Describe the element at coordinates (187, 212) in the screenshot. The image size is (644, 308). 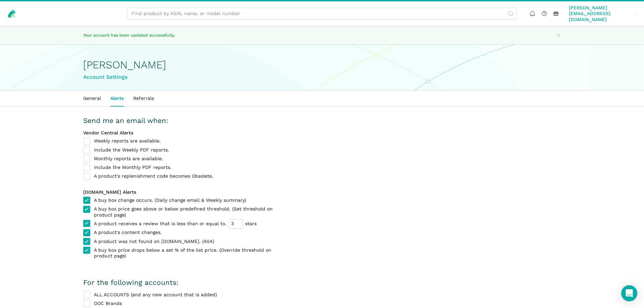
I see `span: A buy box price goes above or below predefined threshold. (Set threshold on product page)` at that location.